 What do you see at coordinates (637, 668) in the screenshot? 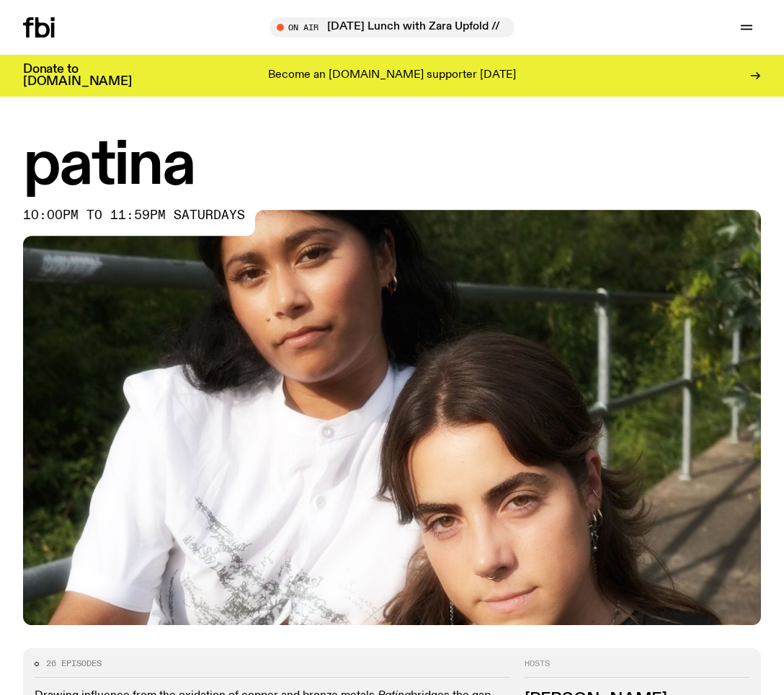
I see `h2: Hosts` at bounding box center [637, 668].